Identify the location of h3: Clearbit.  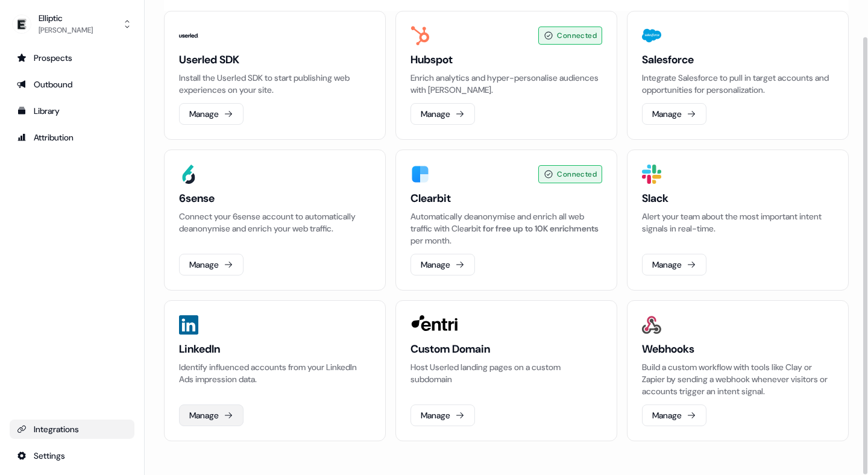
(506, 198).